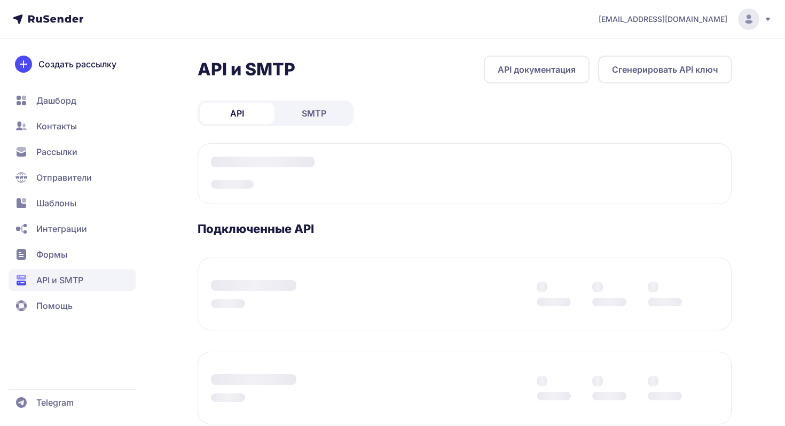 This screenshot has width=785, height=426. Describe the element at coordinates (60, 280) in the screenshot. I see `span: API и SMTP` at that location.